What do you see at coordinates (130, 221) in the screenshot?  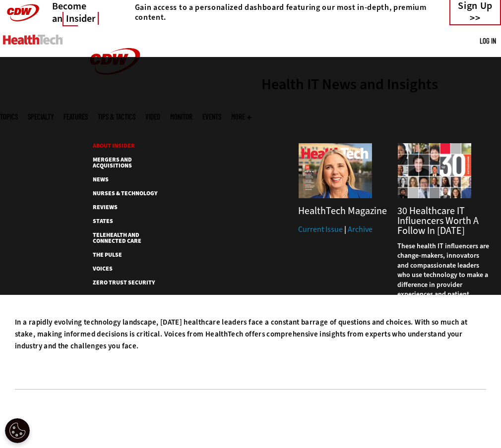 I see `a: States` at bounding box center [130, 221].